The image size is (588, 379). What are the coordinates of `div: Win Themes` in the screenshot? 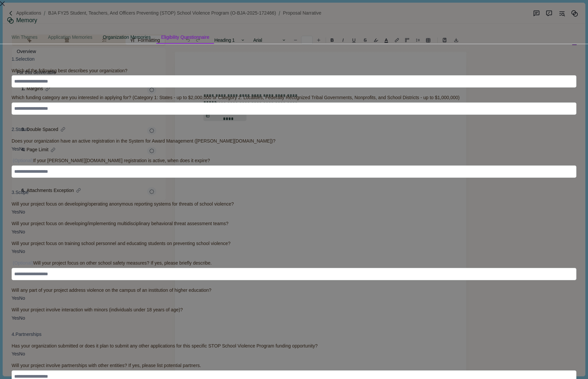 It's located at (24, 38).